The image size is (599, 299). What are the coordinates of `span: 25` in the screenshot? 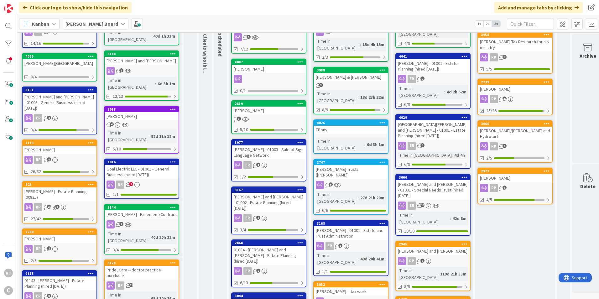 It's located at (49, 206).